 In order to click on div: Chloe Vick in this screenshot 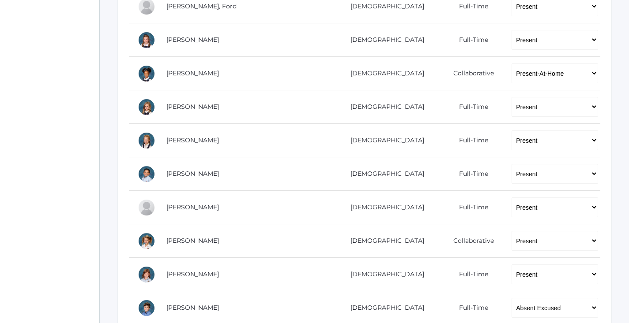, I will do `click(147, 275)`.